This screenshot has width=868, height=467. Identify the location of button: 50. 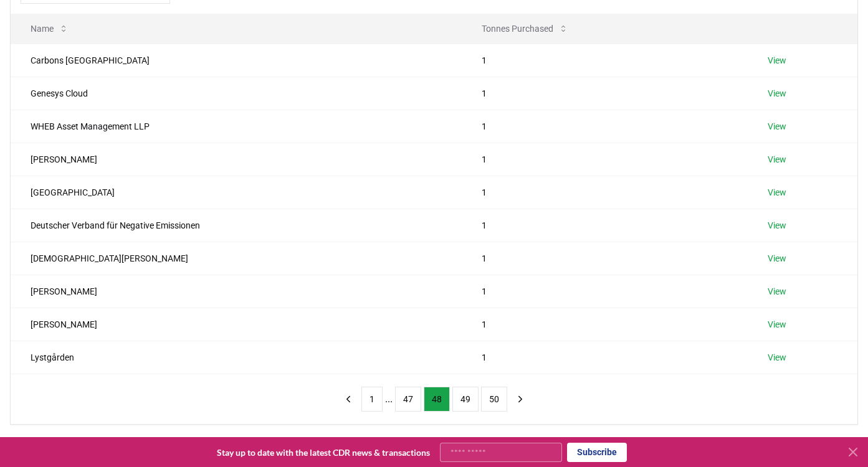
(494, 399).